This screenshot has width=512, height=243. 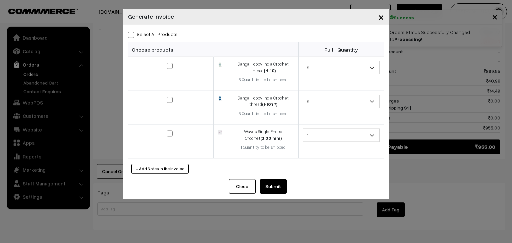 What do you see at coordinates (341, 135) in the screenshot?
I see `span: 1` at bounding box center [341, 135].